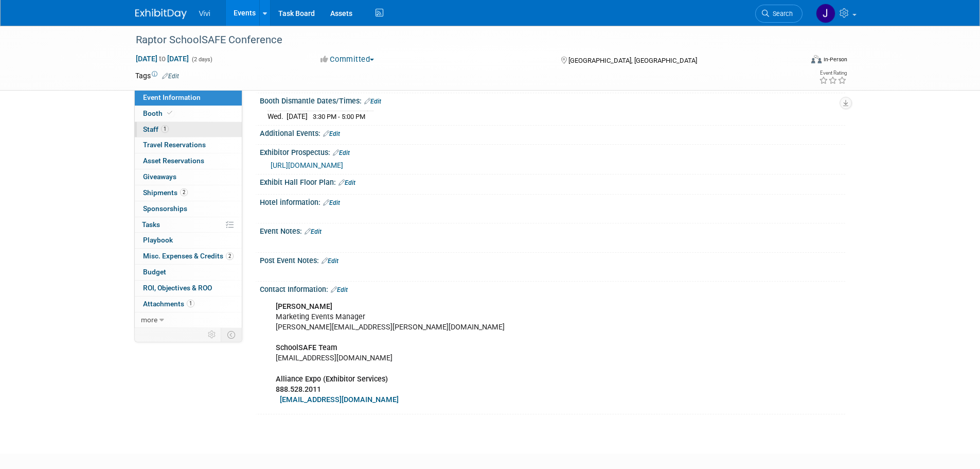  I want to click on div: Event Notes:, so click(553, 230).